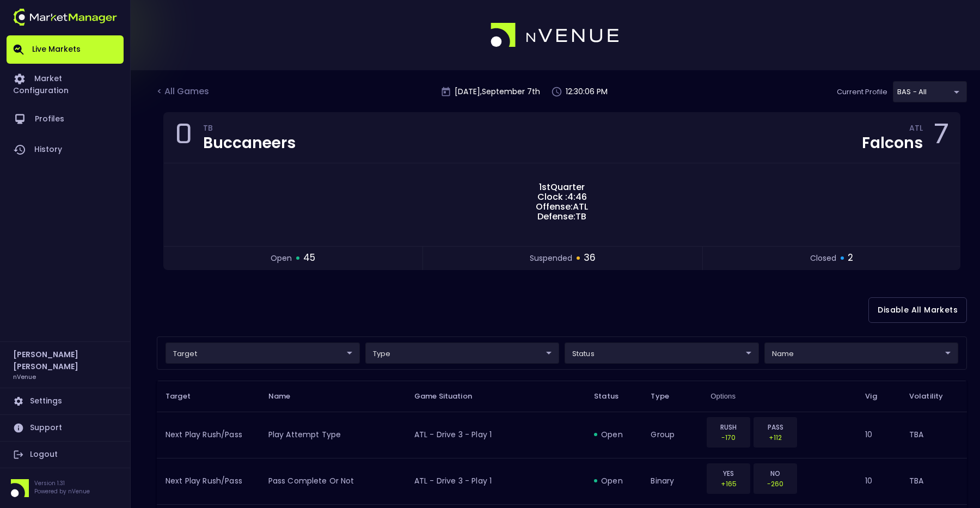  Describe the element at coordinates (250, 143) in the screenshot. I see `div: Buccaneers` at that location.